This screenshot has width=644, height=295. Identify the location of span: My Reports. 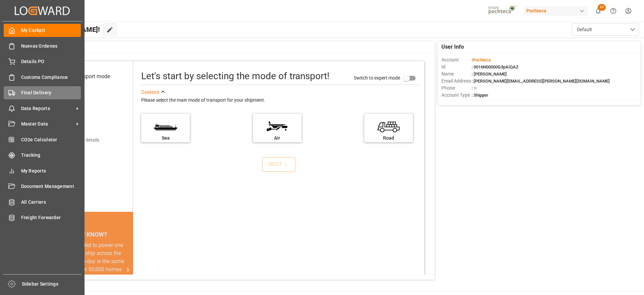
(51, 171).